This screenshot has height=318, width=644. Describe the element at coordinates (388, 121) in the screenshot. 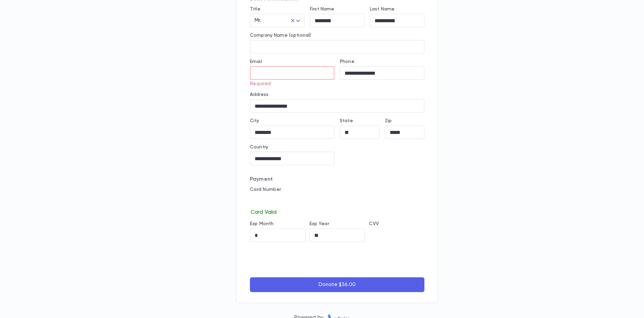

I see `label: Zip` at that location.